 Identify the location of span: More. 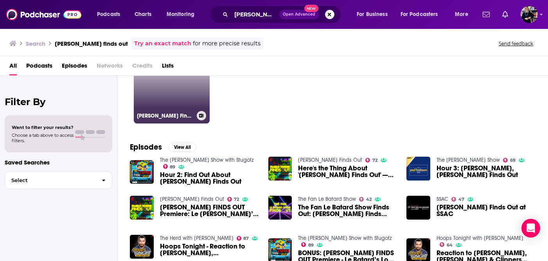
(462, 14).